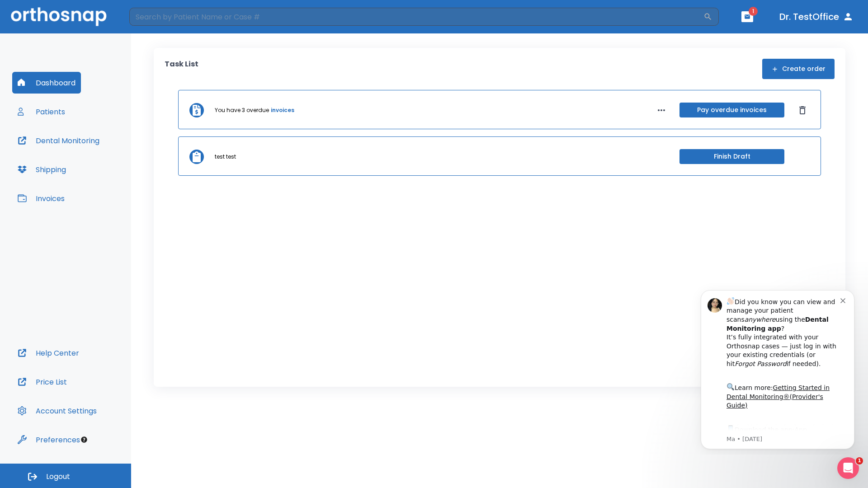 This screenshot has height=488, width=868. I want to click on button: Preferences, so click(49, 440).